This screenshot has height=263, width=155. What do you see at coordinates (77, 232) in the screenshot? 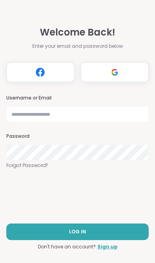
I see `span: LOG IN` at bounding box center [77, 232].